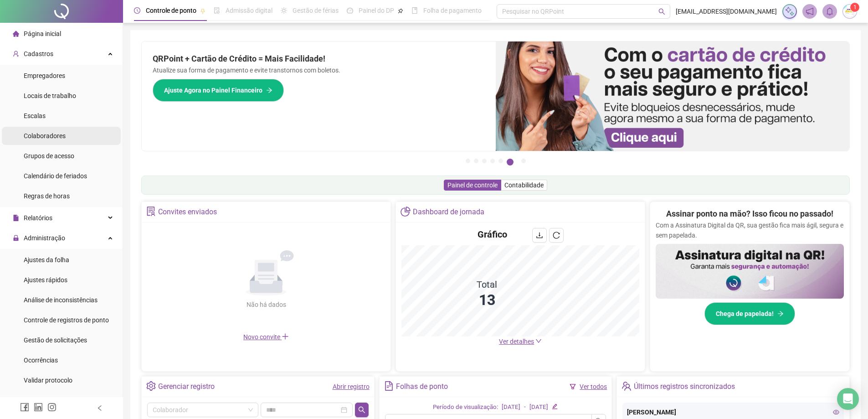  What do you see at coordinates (46, 260) in the screenshot?
I see `span: Ajustes da folha` at bounding box center [46, 260].